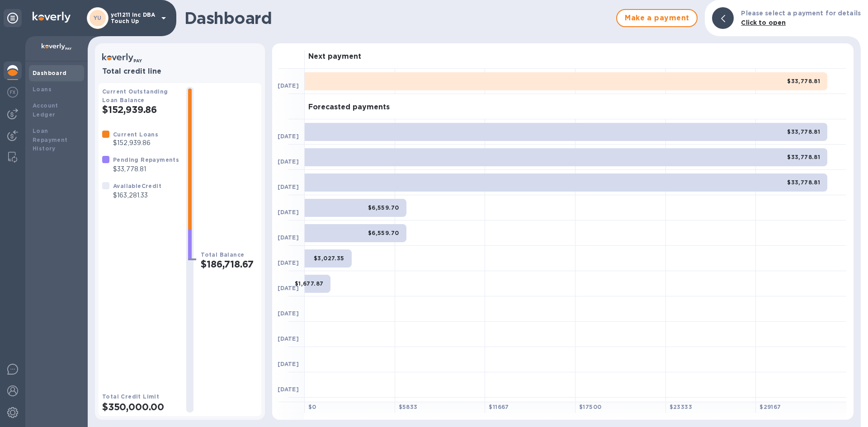  What do you see at coordinates (398, 18) in the screenshot?
I see `h1: Dashboard` at bounding box center [398, 18].